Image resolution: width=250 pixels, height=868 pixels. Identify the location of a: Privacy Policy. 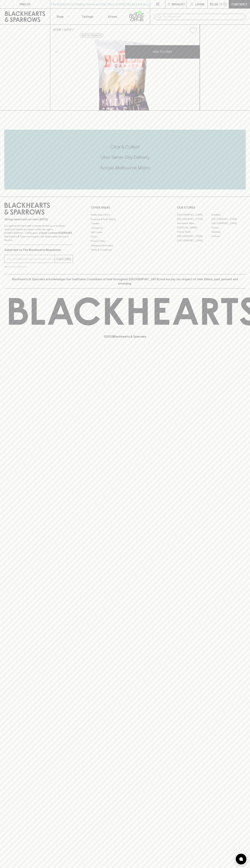
(125, 241).